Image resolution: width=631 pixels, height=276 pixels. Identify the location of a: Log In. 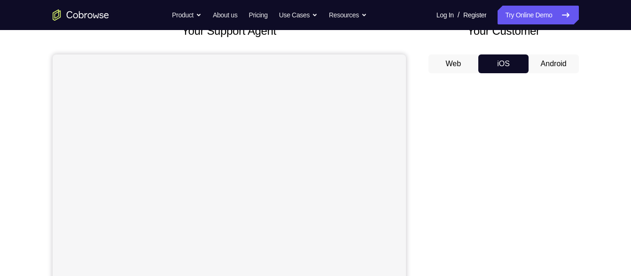
(445, 15).